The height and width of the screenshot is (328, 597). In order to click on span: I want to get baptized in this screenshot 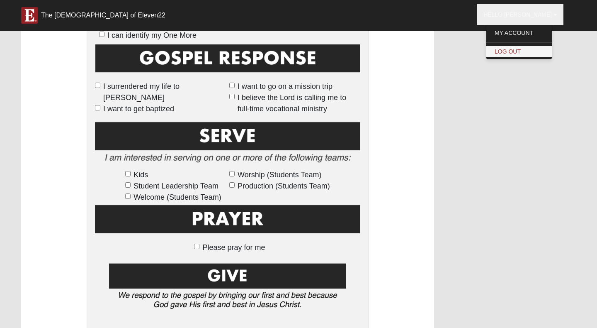, I will do `click(138, 109)`.